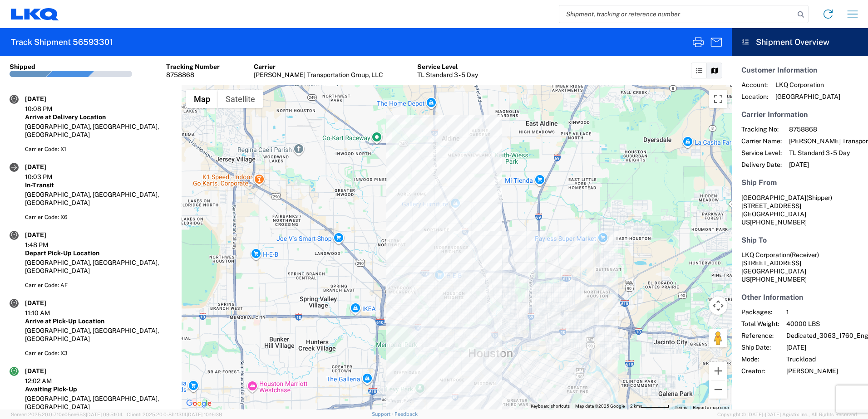 The width and height of the screenshot is (868, 419). I want to click on div: Tracking Number, so click(193, 67).